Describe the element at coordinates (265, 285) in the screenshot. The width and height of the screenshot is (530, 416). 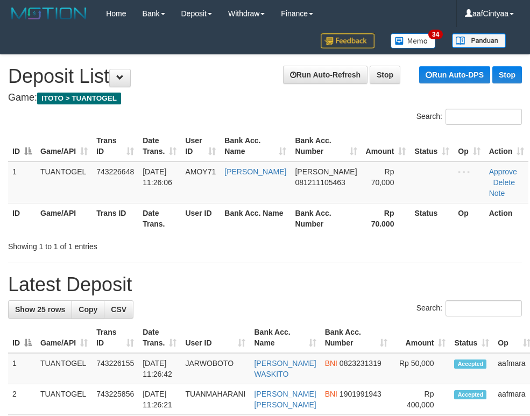
I see `h1: Latest Deposit` at that location.